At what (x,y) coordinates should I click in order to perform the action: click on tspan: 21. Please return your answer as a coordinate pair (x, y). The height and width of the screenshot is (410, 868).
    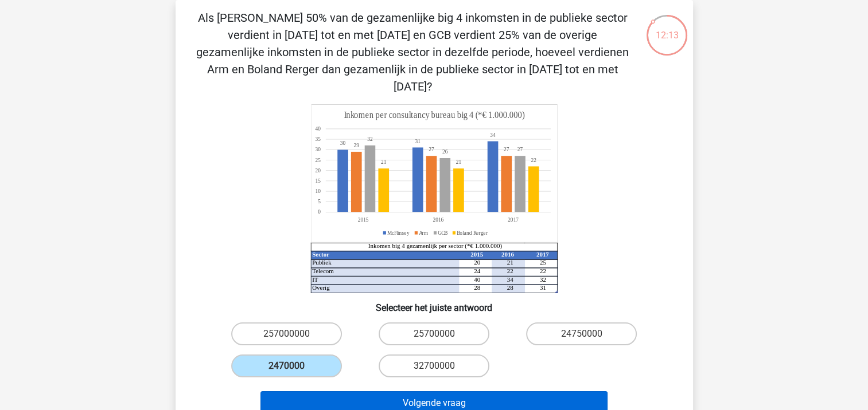
    Looking at the image, I should click on (509, 262).